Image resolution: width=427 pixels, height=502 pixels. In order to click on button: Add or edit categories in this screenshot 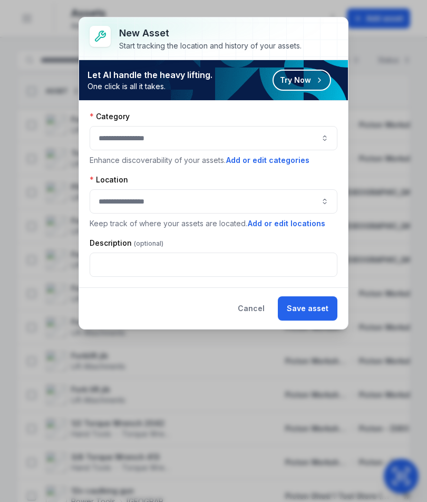, I will do `click(268, 160)`.